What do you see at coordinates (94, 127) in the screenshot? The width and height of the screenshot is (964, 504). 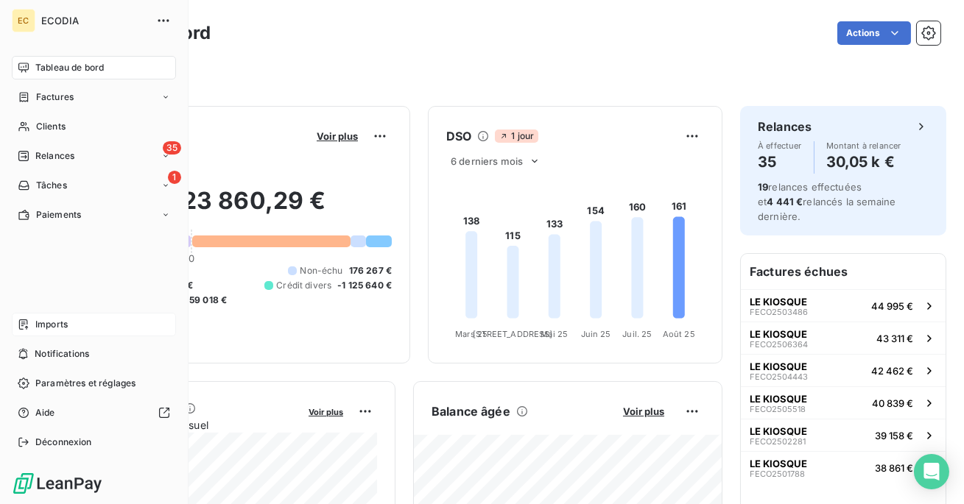 I see `a: Clients` at bounding box center [94, 127].